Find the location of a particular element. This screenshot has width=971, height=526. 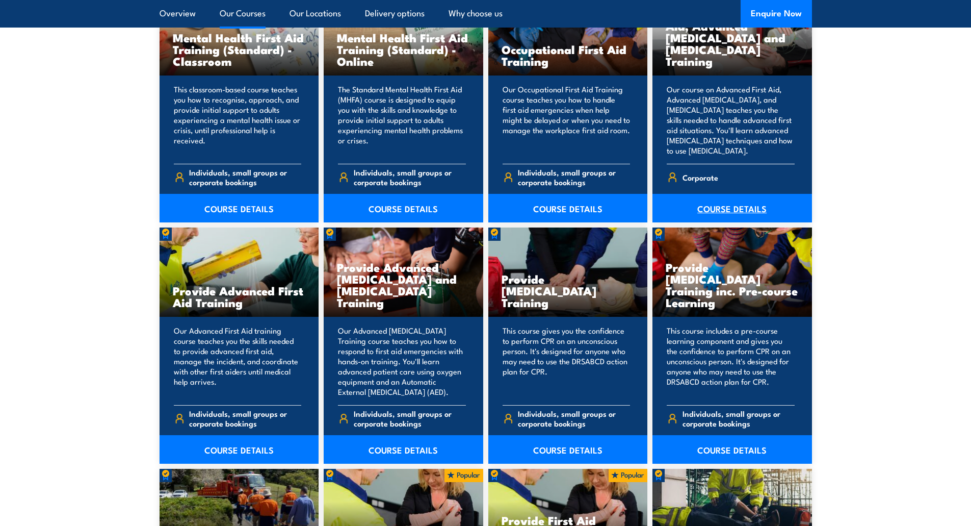

p: Our Occupational First Aid Training course teaches you how to handle first aid emergencies when h... is located at coordinates (566, 120).